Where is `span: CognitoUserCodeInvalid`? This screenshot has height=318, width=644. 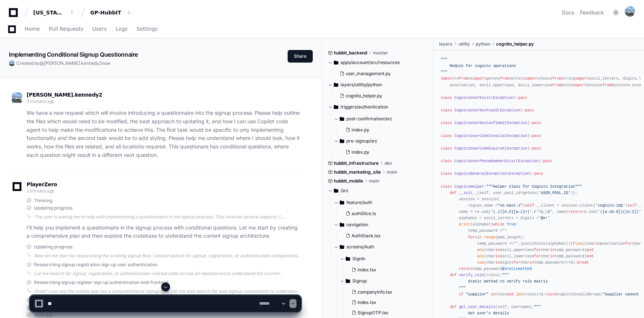
span: CognitoUserCodeInvalid is located at coordinates (479, 136).